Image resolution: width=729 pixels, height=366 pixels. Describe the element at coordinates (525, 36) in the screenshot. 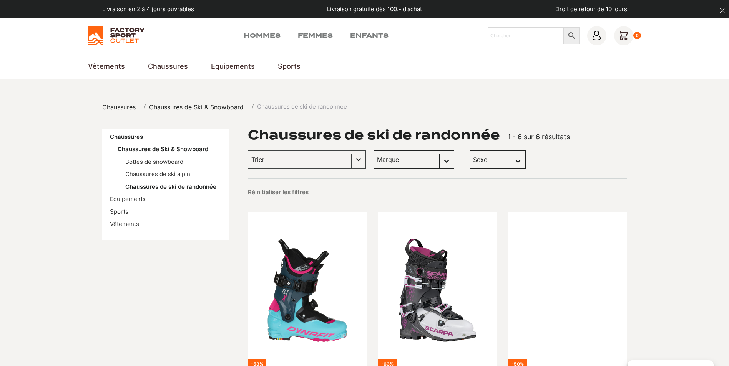

I see `input: Chercher` at that location.